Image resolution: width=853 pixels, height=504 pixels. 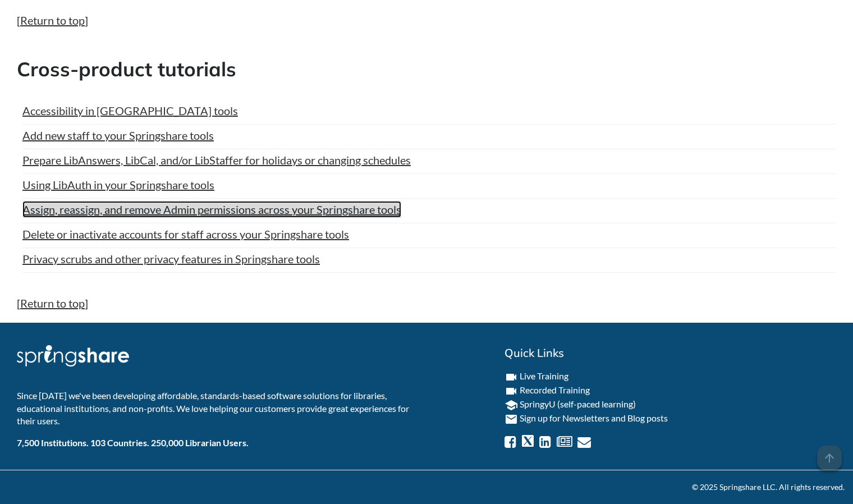 I want to click on a: Using LibAuth in your Springshare tools, so click(x=118, y=184).